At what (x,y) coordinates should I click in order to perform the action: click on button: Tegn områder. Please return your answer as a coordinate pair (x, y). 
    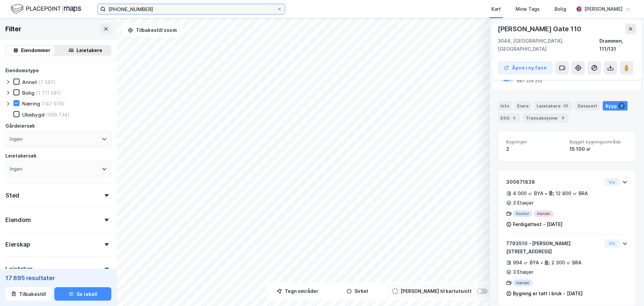
    Looking at the image, I should click on (297, 291).